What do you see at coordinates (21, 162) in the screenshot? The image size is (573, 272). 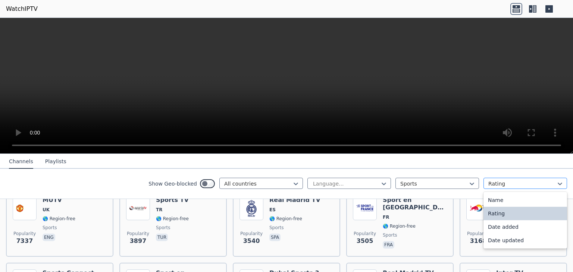 I see `button: Channels` at bounding box center [21, 162].